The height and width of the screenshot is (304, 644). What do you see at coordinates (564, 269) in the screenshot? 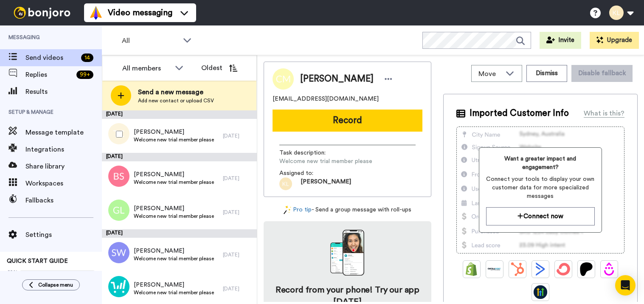
I see `img: ConvertKit` at bounding box center [564, 269].